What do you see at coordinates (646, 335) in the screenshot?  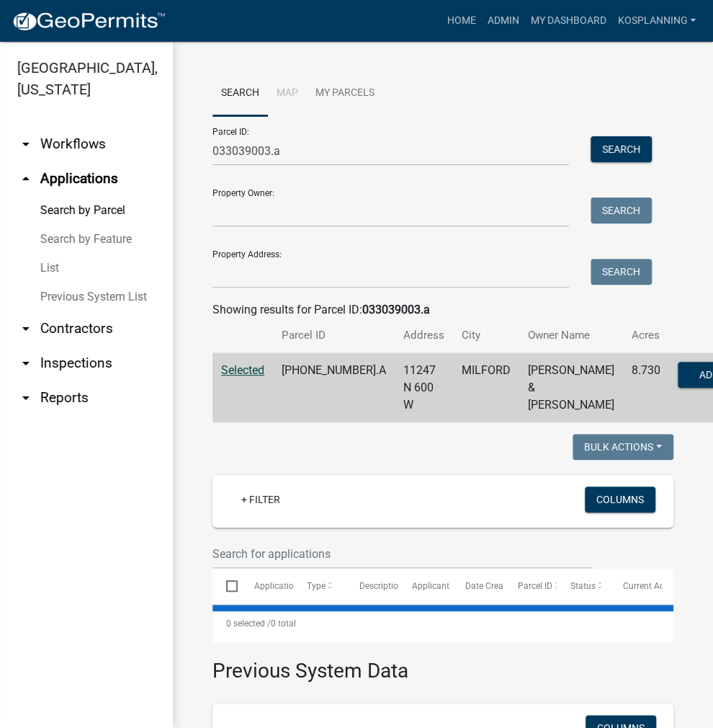 I see `th: Acres` at bounding box center [646, 335].